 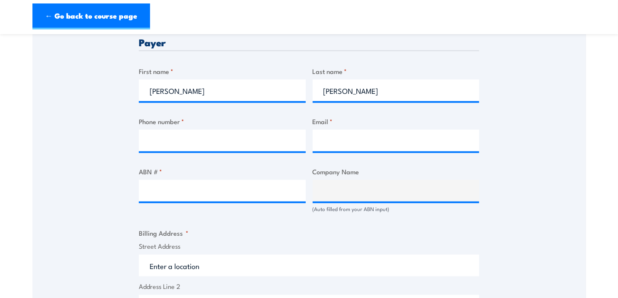 What do you see at coordinates (164, 233) in the screenshot?
I see `legend: Billing Address` at bounding box center [164, 233].